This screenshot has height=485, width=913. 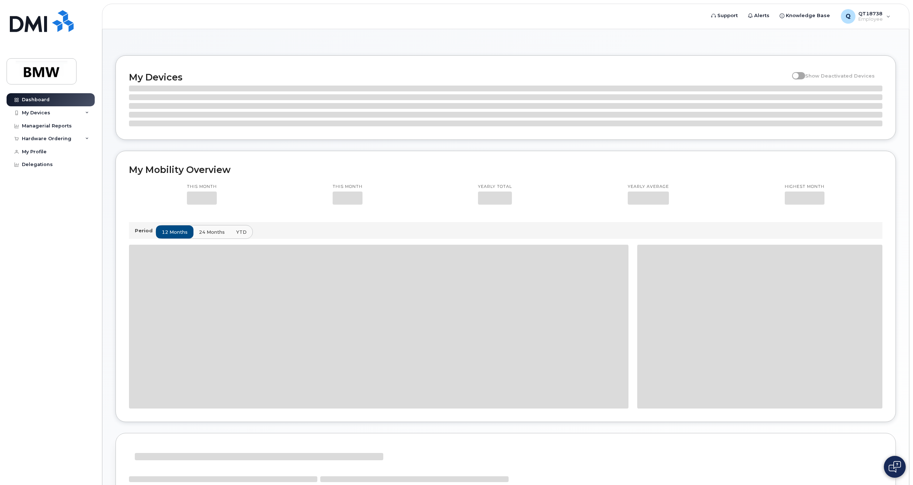 I want to click on p: Yearly average, so click(x=648, y=187).